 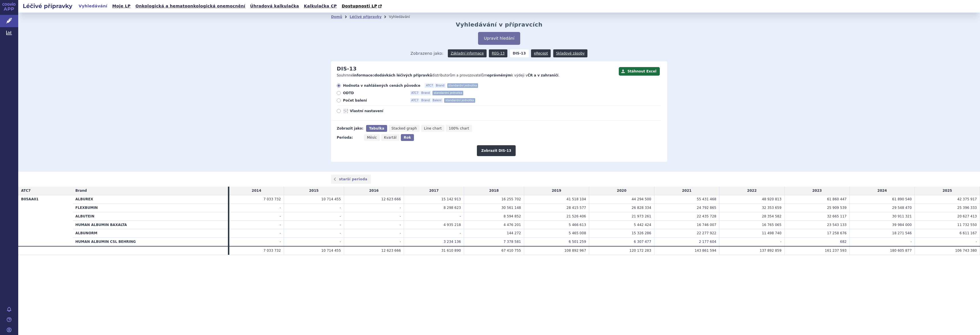 I want to click on span: 5 465 008, so click(x=577, y=233).